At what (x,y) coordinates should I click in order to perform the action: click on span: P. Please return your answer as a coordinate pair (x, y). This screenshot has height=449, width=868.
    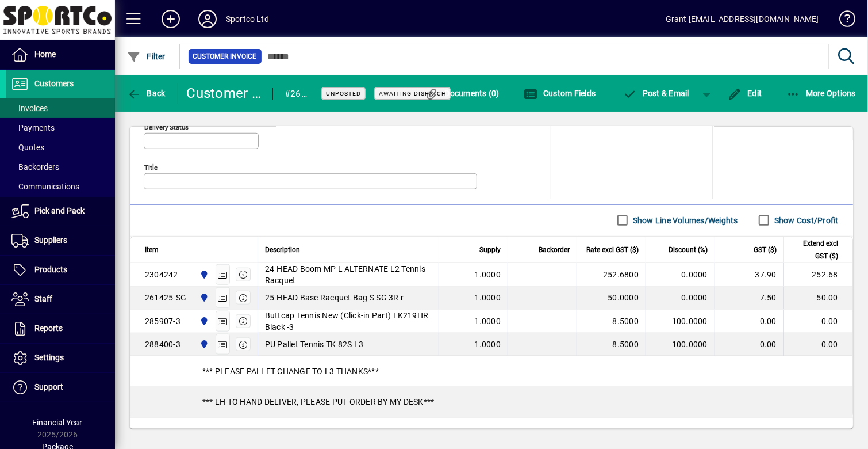
    Looking at the image, I should click on (644, 93).